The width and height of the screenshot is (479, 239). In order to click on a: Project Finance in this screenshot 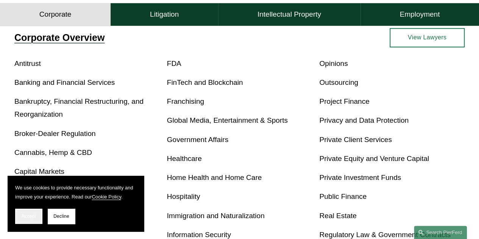, I will do `click(344, 101)`.